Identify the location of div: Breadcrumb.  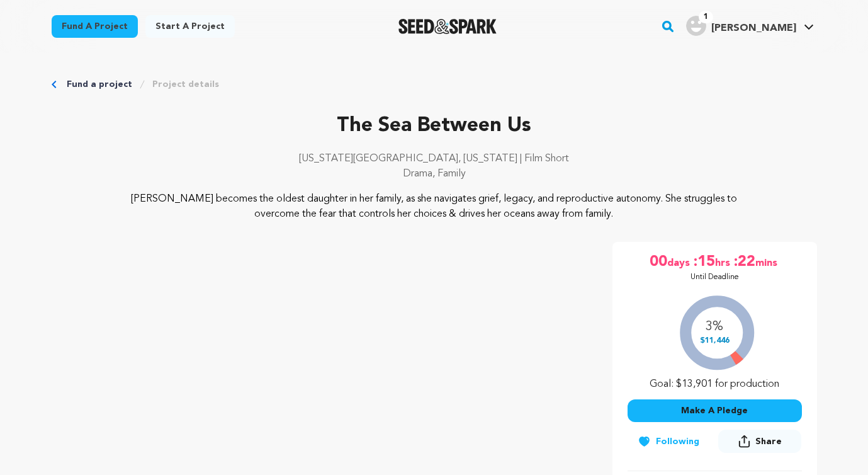
(434, 84).